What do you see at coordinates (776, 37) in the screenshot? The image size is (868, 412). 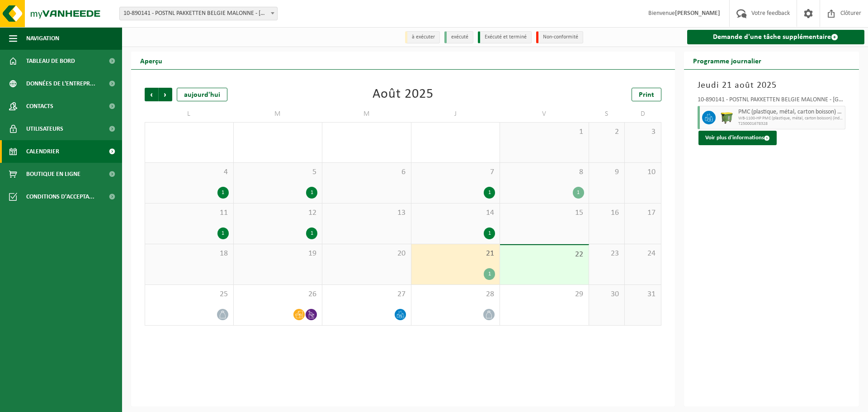 I see `a: Demande d'une tâche supplémentaire` at bounding box center [776, 37].